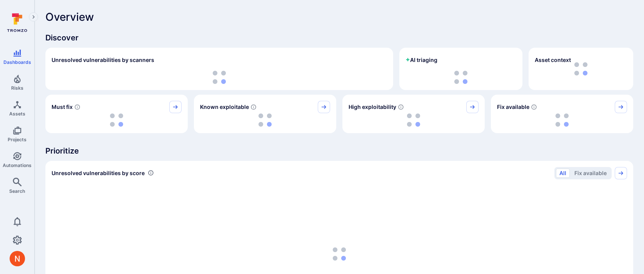  I want to click on div: High exploitability, so click(414, 114).